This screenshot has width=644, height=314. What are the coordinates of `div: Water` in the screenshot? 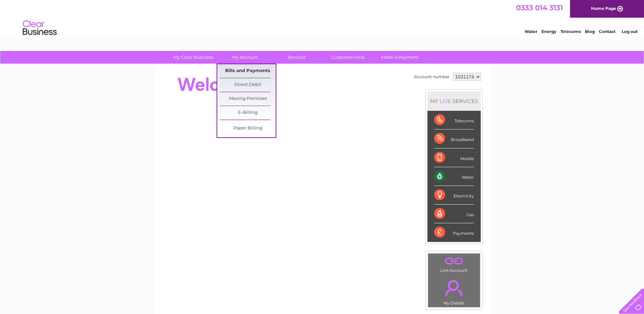 It's located at (454, 176).